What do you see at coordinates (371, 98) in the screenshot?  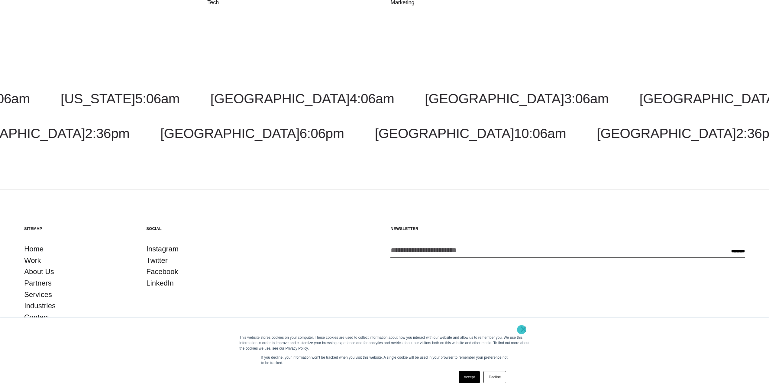 I see `span: 4:06am` at bounding box center [371, 98].